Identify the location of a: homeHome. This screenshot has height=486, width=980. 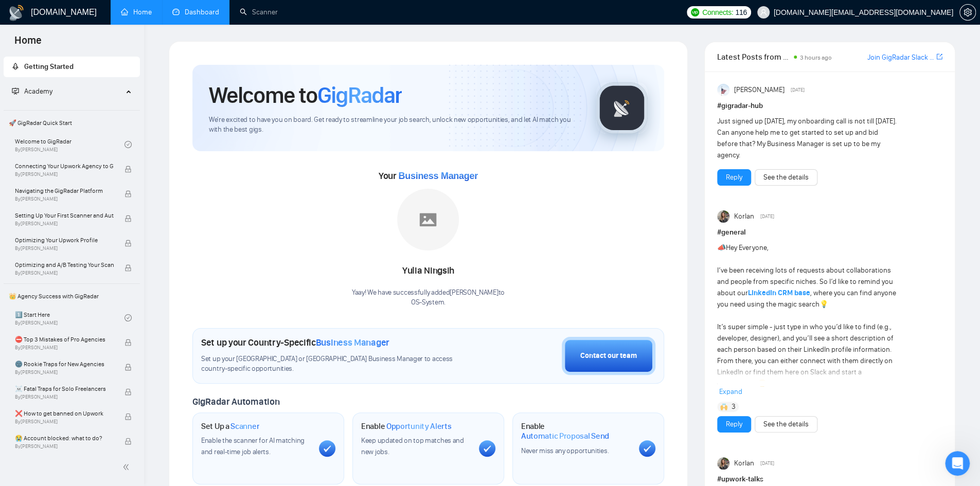
(136, 11).